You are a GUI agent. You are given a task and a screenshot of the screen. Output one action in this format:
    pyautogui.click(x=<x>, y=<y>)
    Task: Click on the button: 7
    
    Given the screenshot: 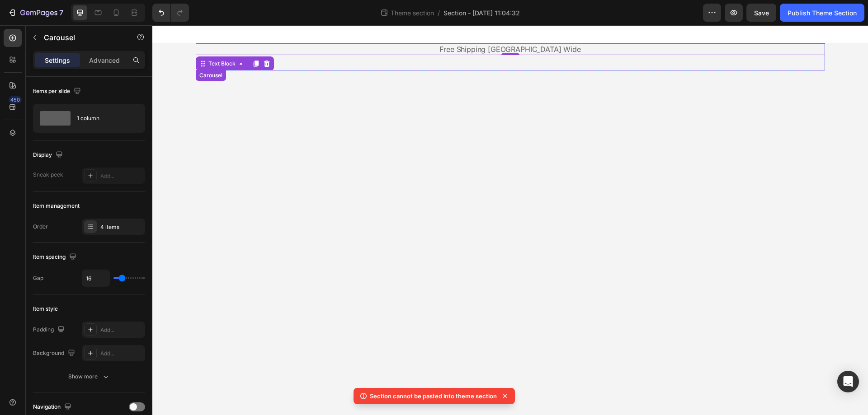 What is the action you would take?
    pyautogui.click(x=35, y=13)
    